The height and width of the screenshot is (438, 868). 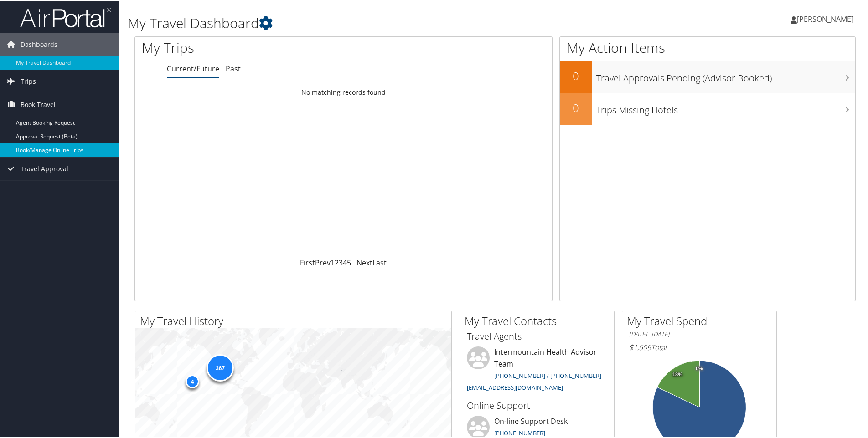 I want to click on a: Past, so click(x=233, y=68).